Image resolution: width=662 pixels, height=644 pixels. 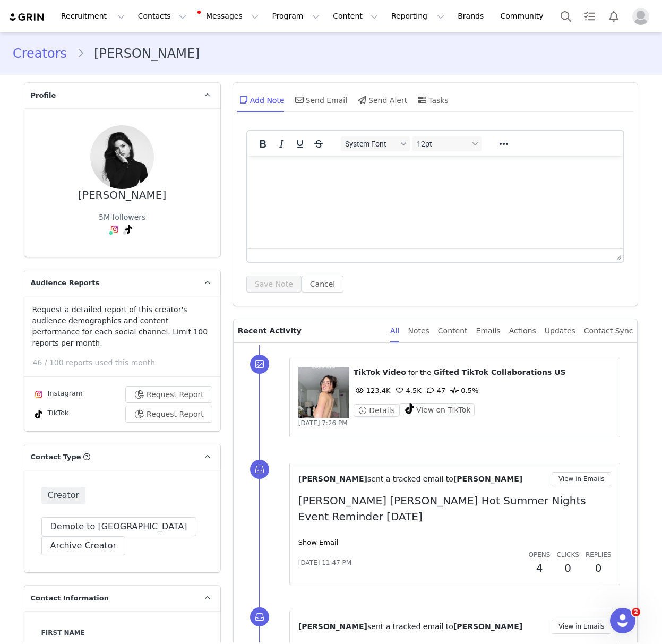 What do you see at coordinates (437, 410) in the screenshot?
I see `a: View on TikTok` at bounding box center [437, 410].